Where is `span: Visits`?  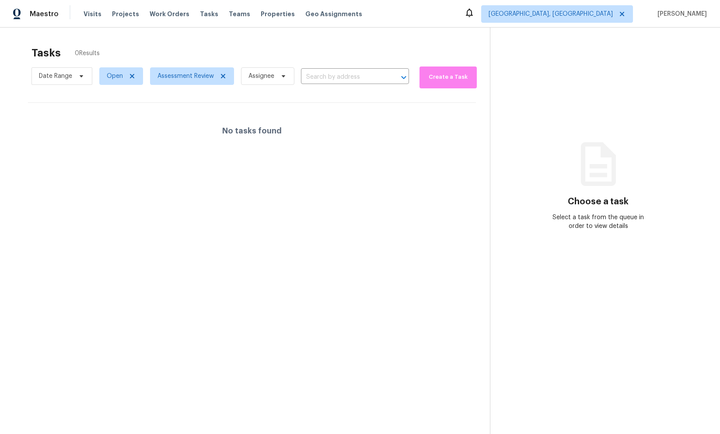 span: Visits is located at coordinates (92, 14).